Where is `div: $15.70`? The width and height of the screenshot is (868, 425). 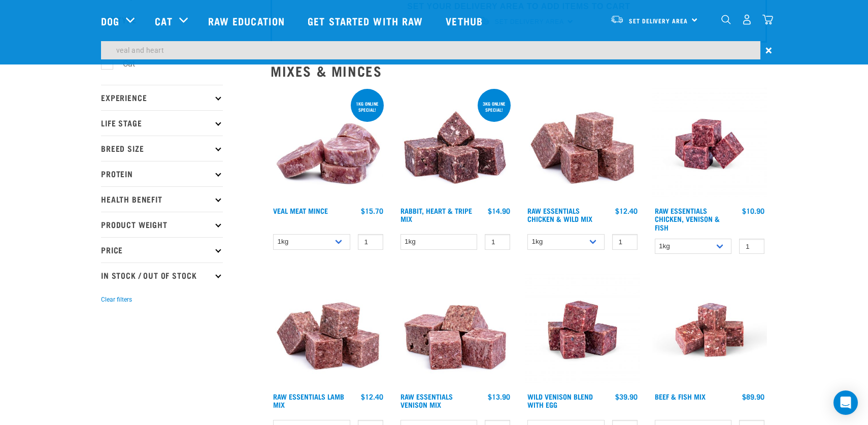 div: $15.70 is located at coordinates (372, 210).